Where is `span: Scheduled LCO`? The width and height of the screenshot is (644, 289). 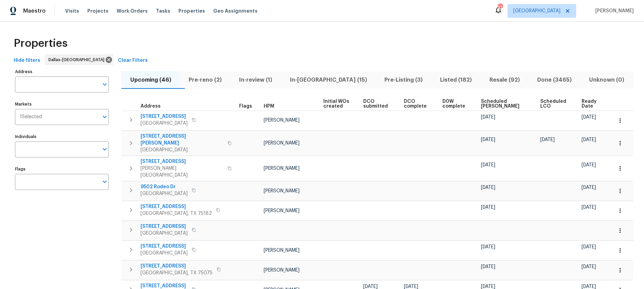 span: Scheduled LCO is located at coordinates (555, 104).